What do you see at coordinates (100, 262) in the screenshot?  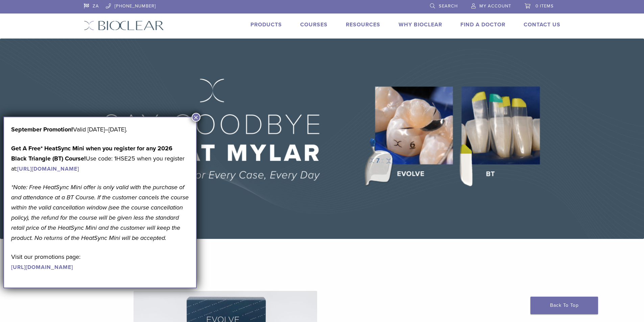 I see `p: Visit our promotions page:` at bounding box center [100, 262].